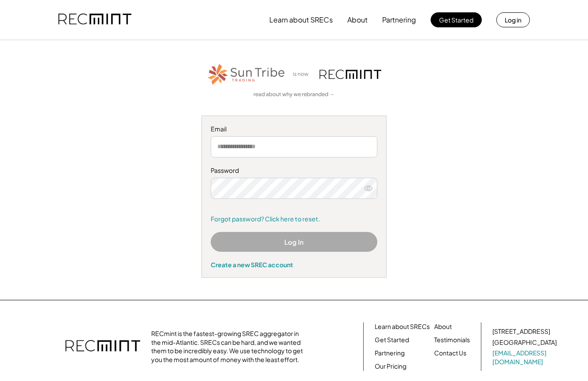 The width and height of the screenshot is (588, 381). I want to click on a: Contact Us, so click(450, 353).